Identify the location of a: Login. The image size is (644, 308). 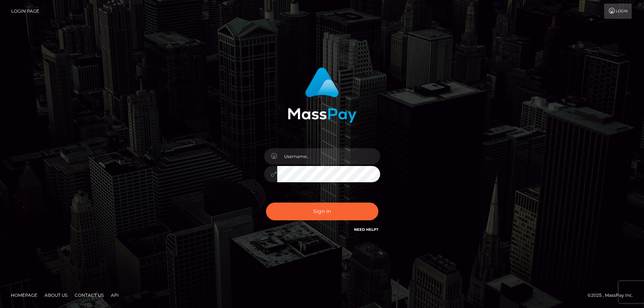
(618, 11).